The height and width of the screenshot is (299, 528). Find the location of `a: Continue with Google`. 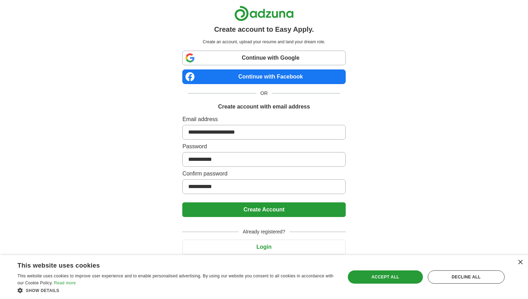

a: Continue with Google is located at coordinates (264, 58).